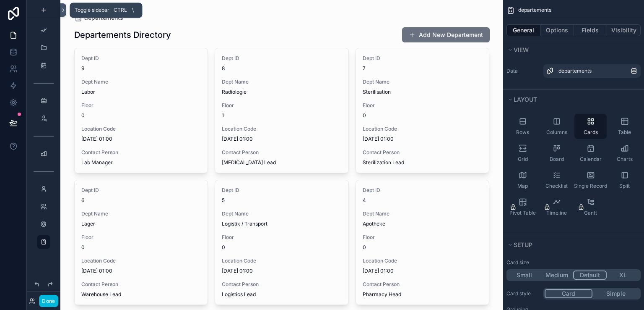 The width and height of the screenshot is (644, 310). Describe the element at coordinates (591, 30) in the screenshot. I see `button: Fields` at that location.